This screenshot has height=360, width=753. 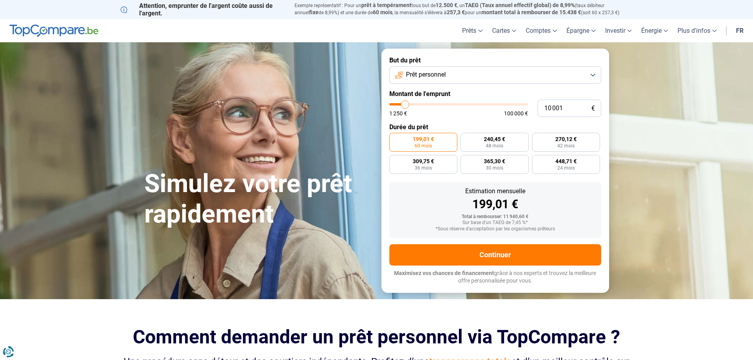 What do you see at coordinates (258, 199) in the screenshot?
I see `h1: Simulez votre prêt rapidement` at bounding box center [258, 199].